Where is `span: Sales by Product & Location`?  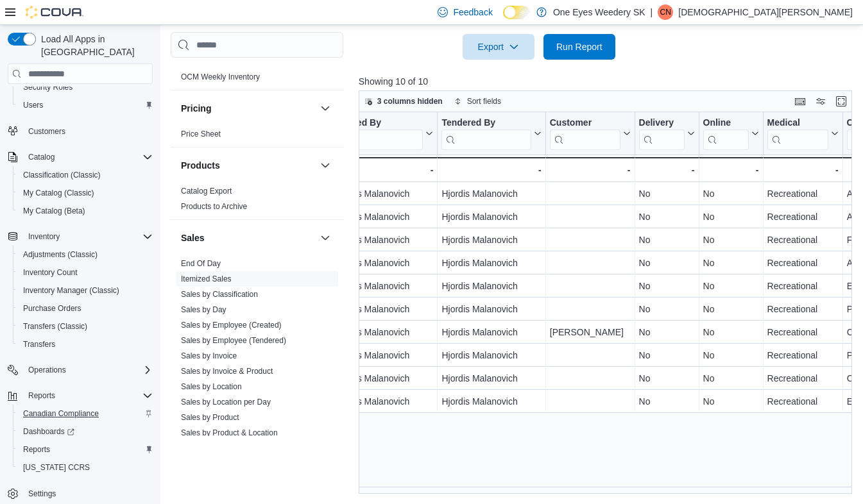 span: Sales by Product & Location is located at coordinates (229, 433).